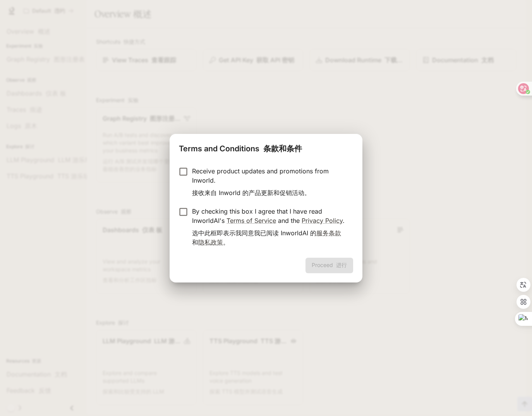  What do you see at coordinates (329, 233) in the screenshot?
I see `a: 服务条款` at bounding box center [329, 233].